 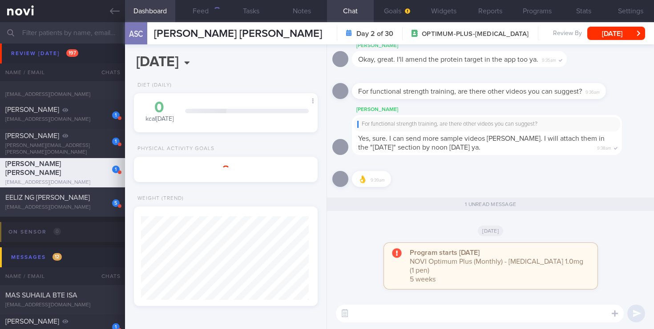 I want to click on div: Weight (Trend), so click(x=159, y=199).